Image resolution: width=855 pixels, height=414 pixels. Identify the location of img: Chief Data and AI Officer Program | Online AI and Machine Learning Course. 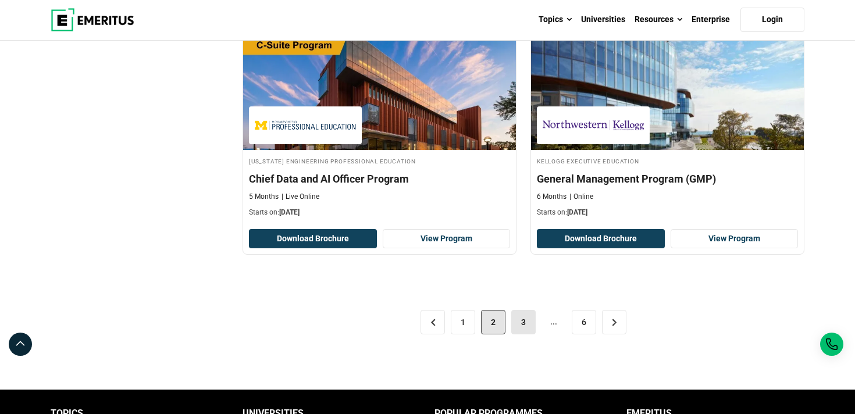
(379, 92).